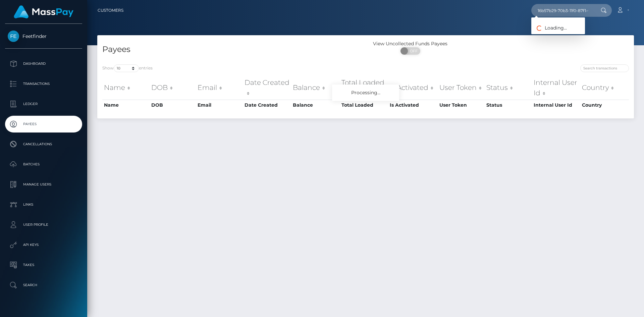 The image size is (644, 317). Describe the element at coordinates (43, 144) in the screenshot. I see `p: Cancellations` at that location.